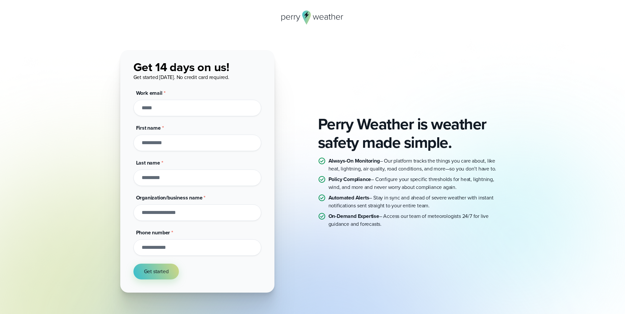  I want to click on strong: Always-On Monitoring, so click(354, 161).